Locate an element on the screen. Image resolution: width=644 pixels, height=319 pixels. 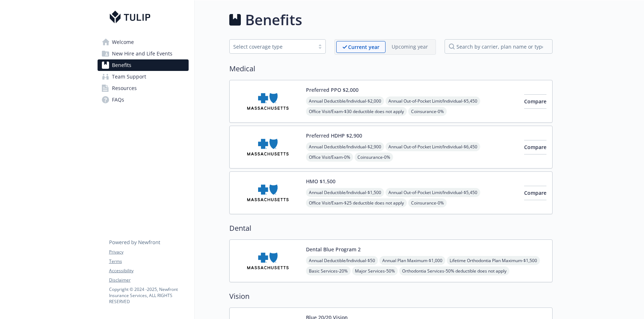
span: Basic Services - 20% is located at coordinates (328, 271).